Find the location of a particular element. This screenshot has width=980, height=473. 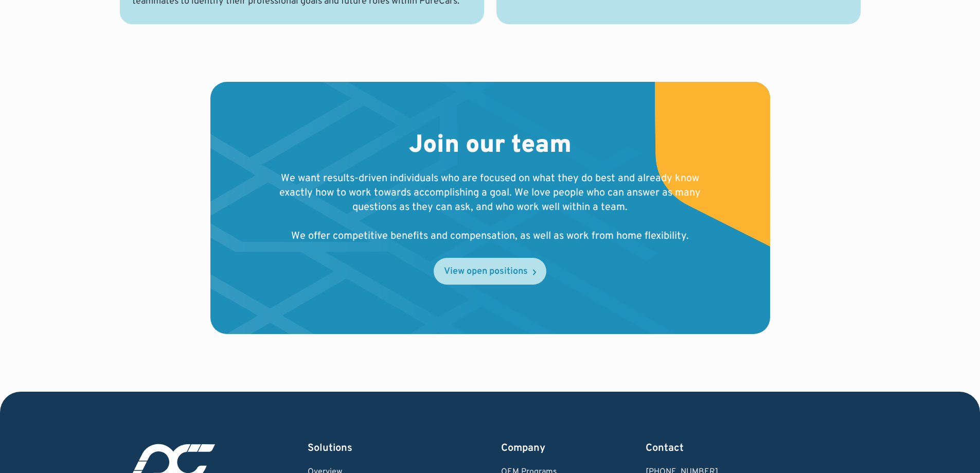

div: Contact is located at coordinates (730, 448).